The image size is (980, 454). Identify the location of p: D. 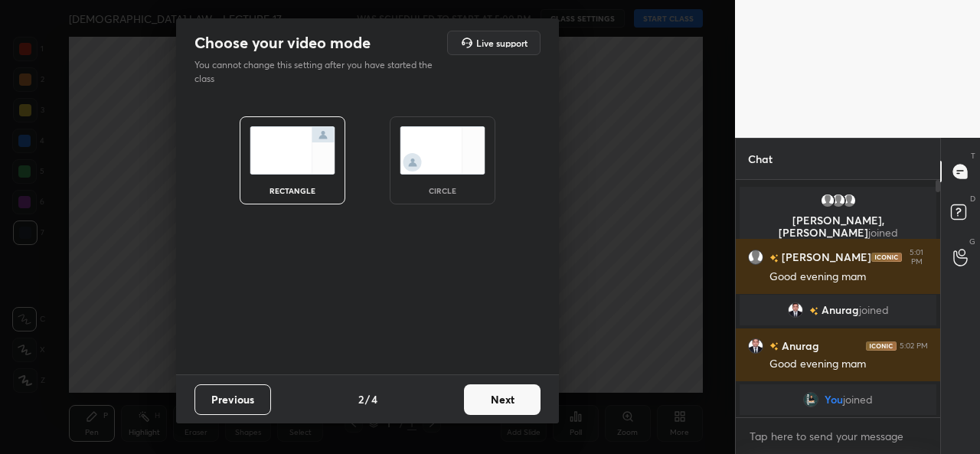
(972, 198).